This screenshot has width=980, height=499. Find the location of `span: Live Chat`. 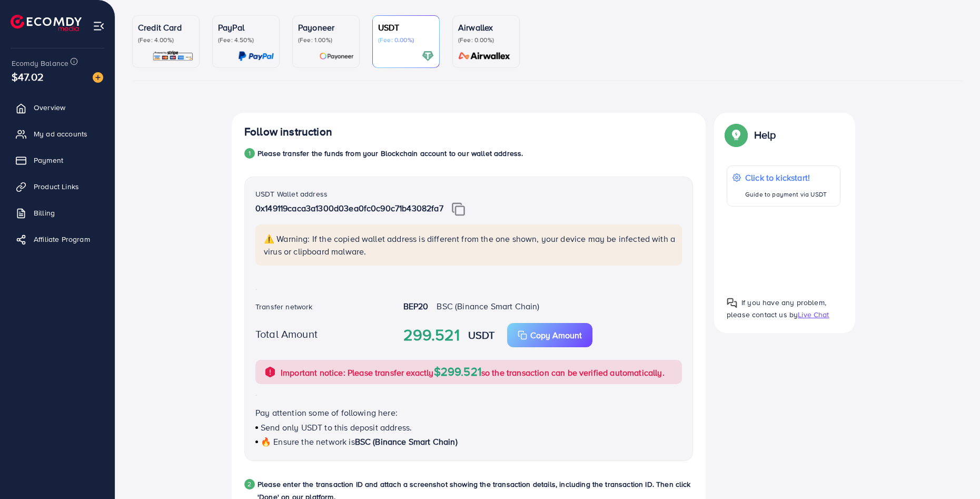

span: Live Chat is located at coordinates (813, 314).